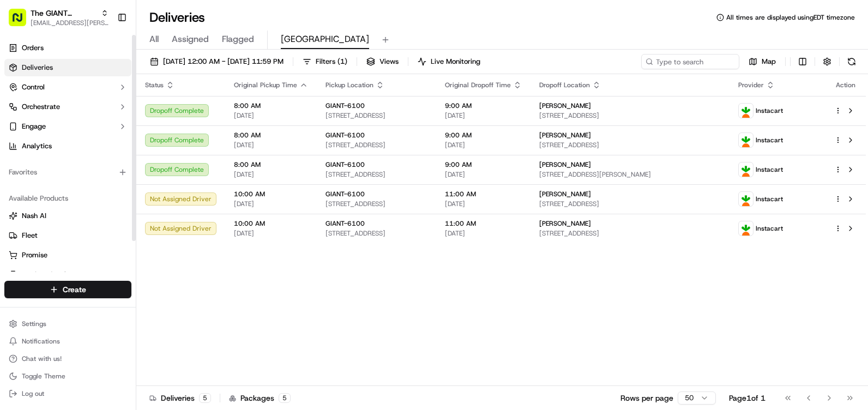 The image size is (868, 410). What do you see at coordinates (747, 398) in the screenshot?
I see `div: Page 1 of 1` at bounding box center [747, 398].